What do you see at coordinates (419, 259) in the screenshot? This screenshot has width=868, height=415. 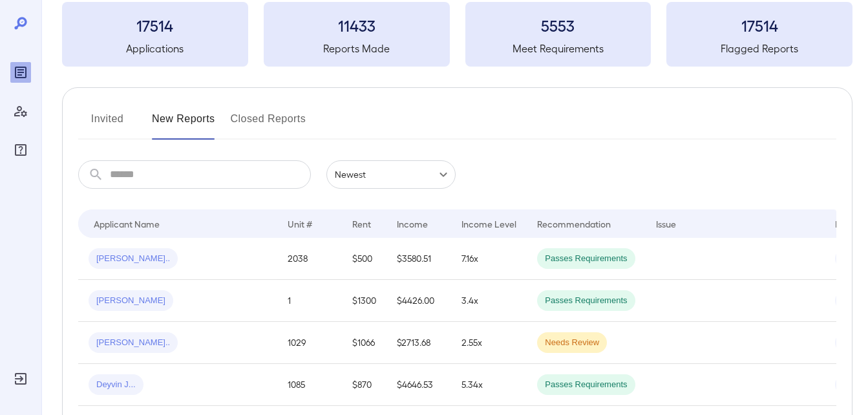 I see `td: $3580.51` at bounding box center [419, 259].